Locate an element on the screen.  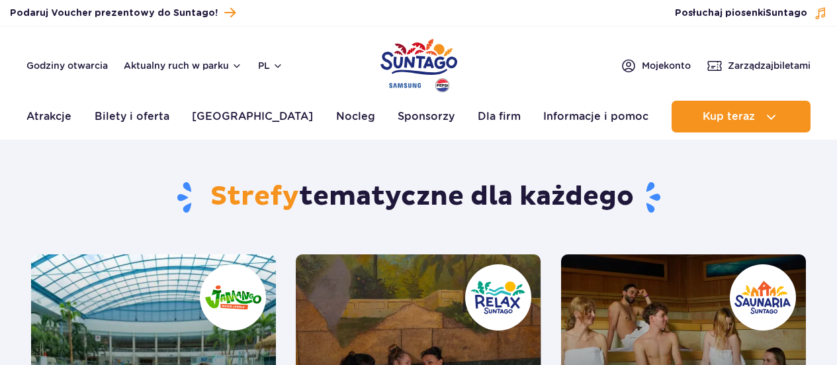
button: Kup teraz is located at coordinates (741, 117).